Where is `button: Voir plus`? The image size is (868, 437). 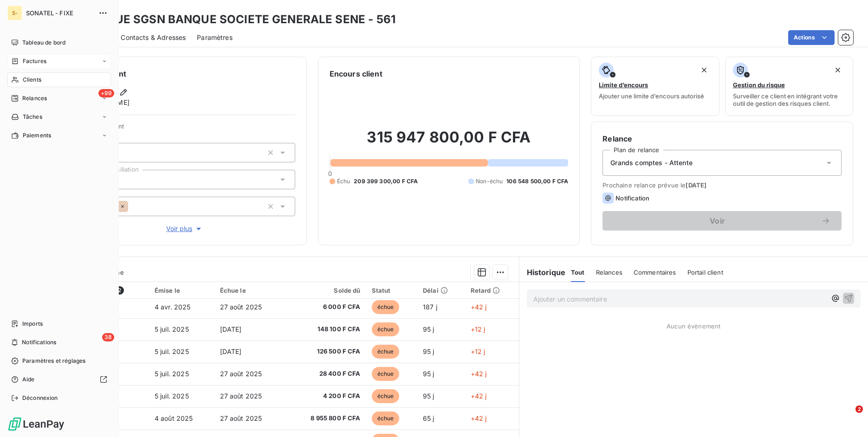
button: Voir plus is located at coordinates (185, 228).